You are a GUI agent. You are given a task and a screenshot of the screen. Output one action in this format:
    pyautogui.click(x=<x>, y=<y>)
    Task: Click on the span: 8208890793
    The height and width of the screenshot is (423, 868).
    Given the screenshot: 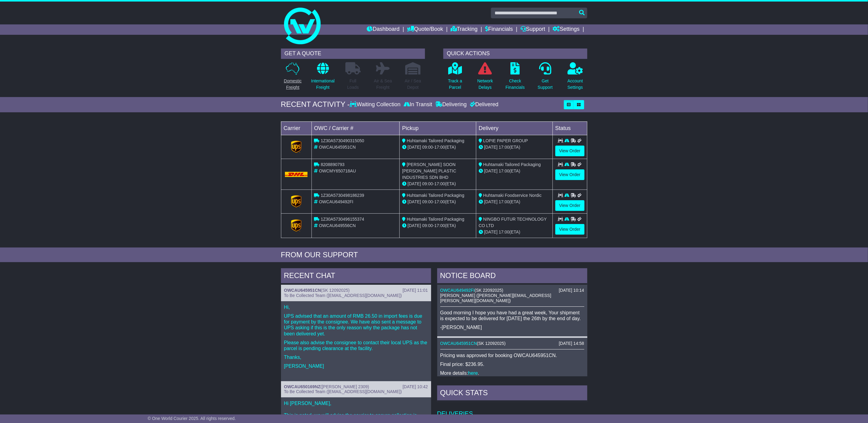 What is the action you would take?
    pyautogui.click(x=333, y=165)
    